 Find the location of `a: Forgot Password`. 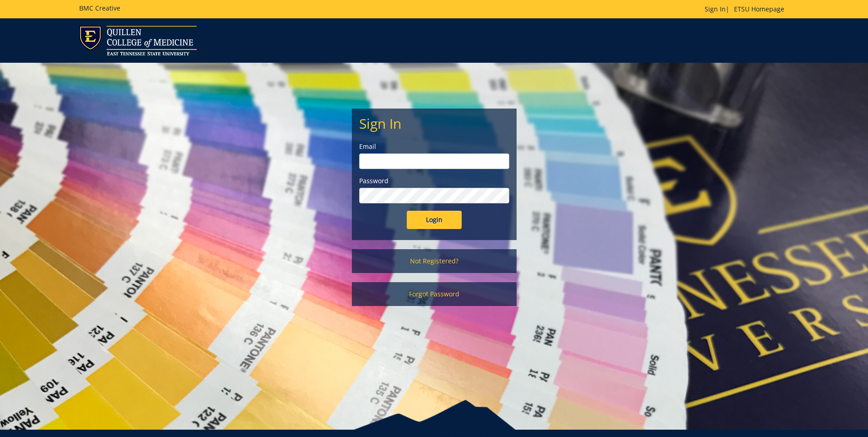

a: Forgot Password is located at coordinates (434, 294).